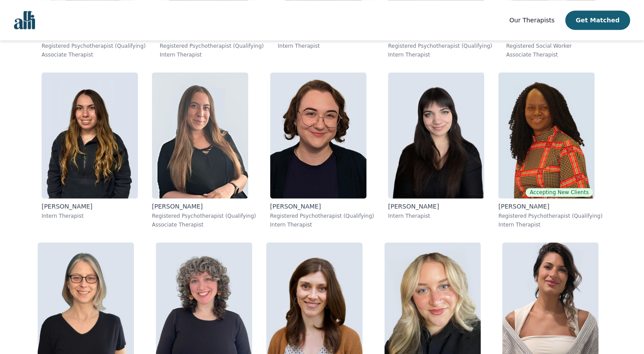  What do you see at coordinates (200, 135) in the screenshot?
I see `img: Shannon_Vokes` at bounding box center [200, 135].